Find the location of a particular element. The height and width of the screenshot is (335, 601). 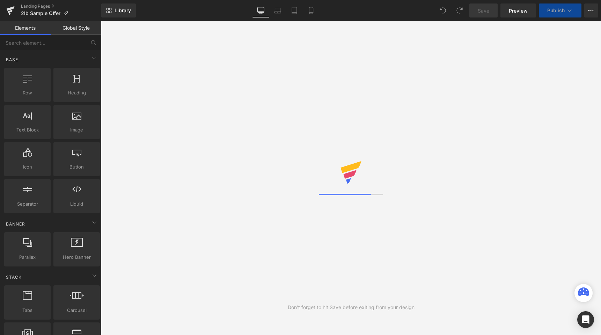

span: Publish is located at coordinates (556, 10).